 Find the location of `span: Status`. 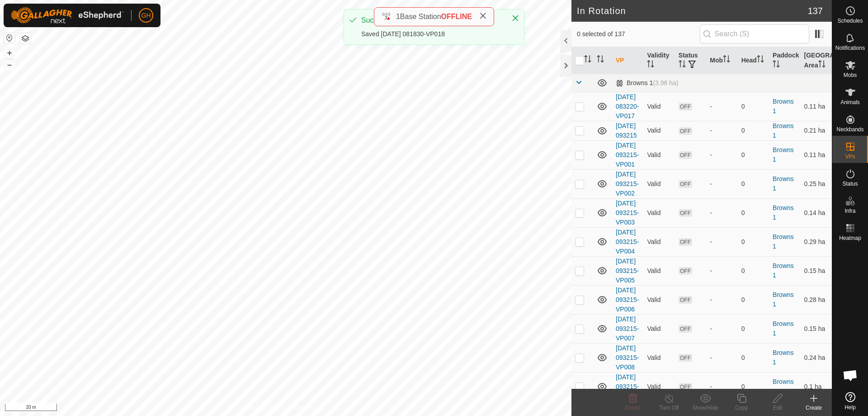

span: Status is located at coordinates (850, 184).